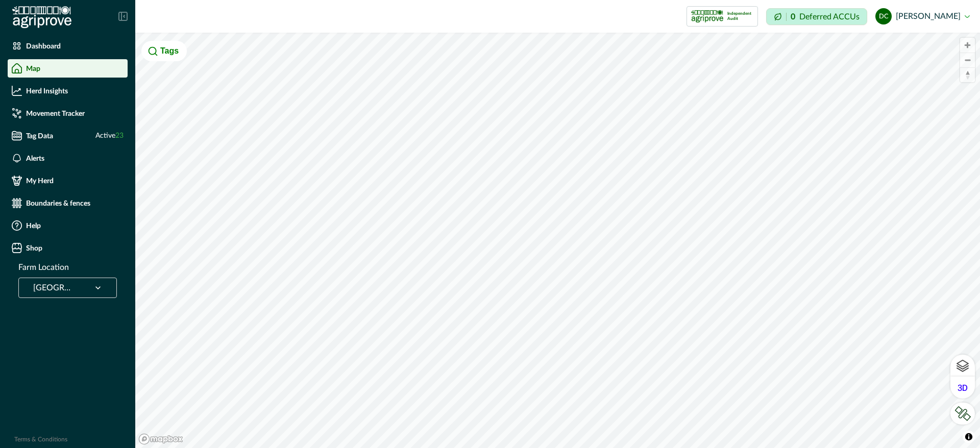 The image size is (980, 448). Describe the element at coordinates (35, 158) in the screenshot. I see `p: Alerts` at that location.